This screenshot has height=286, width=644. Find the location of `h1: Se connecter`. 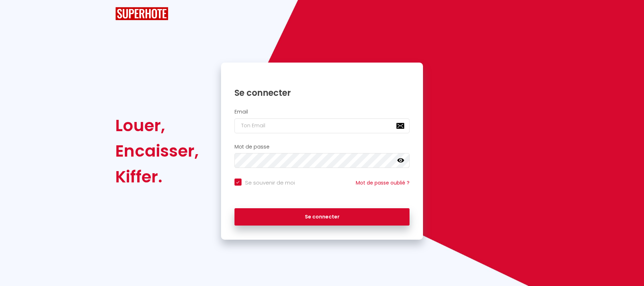

h1: Se connecter is located at coordinates (322, 93).